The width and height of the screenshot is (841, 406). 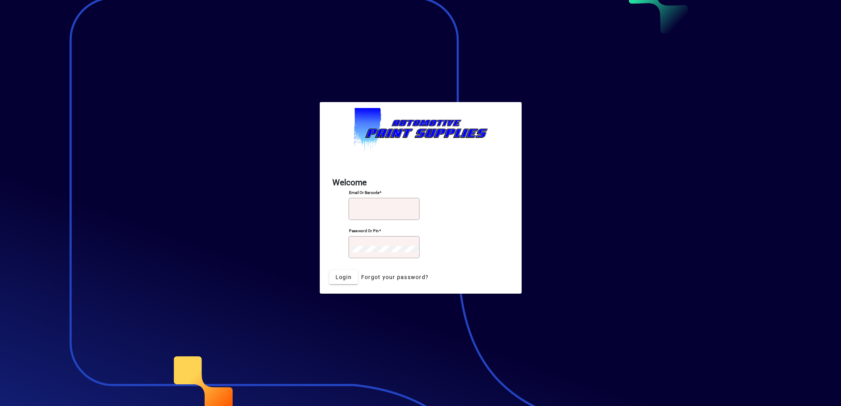 What do you see at coordinates (364, 192) in the screenshot?
I see `mat-label: Email or Barcode` at bounding box center [364, 192].